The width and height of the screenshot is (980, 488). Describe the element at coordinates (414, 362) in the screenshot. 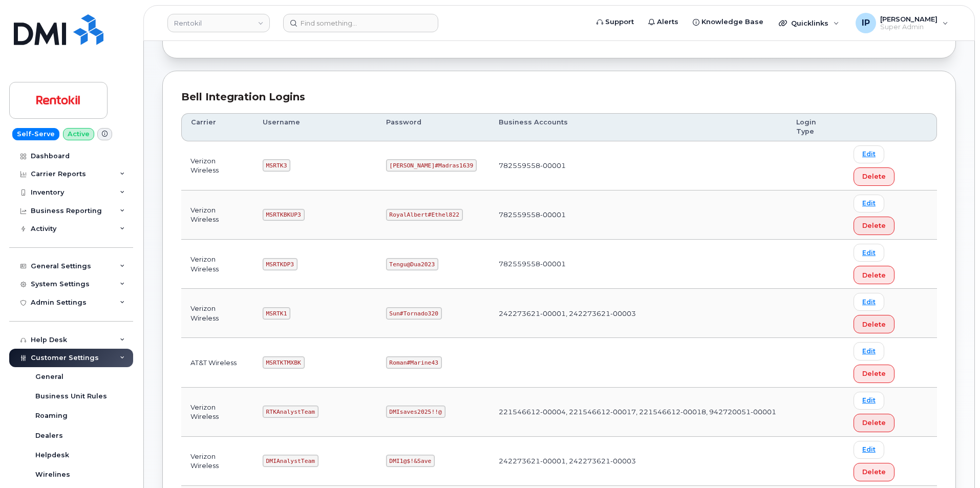

I see `code: Roman#Marine43` at that location.